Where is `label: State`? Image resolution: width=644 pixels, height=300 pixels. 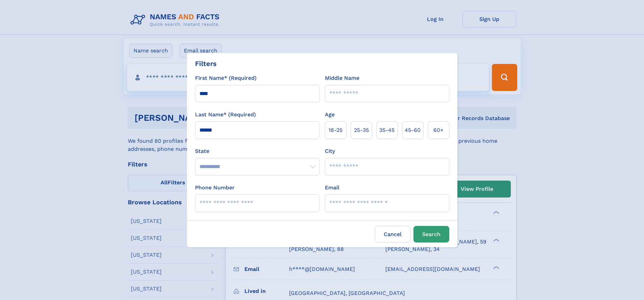
label: State is located at coordinates (257, 151).